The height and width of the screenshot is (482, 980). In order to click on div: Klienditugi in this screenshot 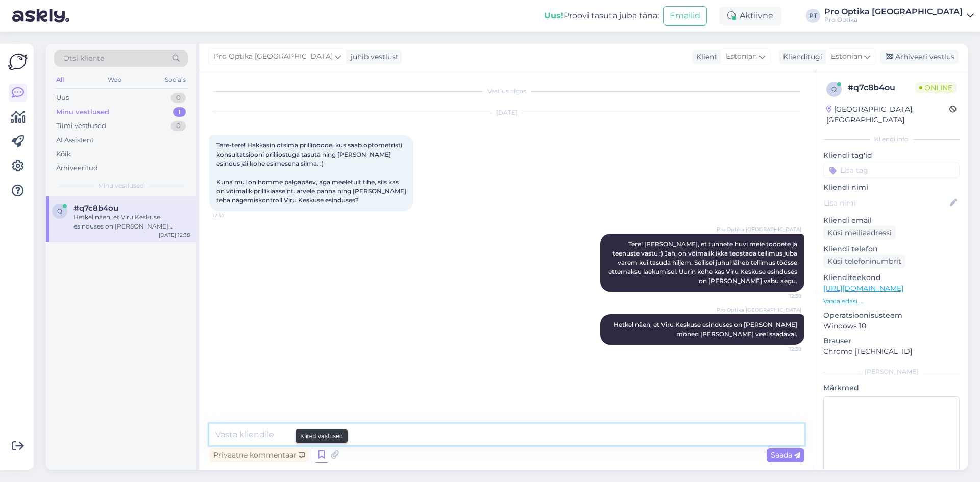, I will do `click(800, 57)`.